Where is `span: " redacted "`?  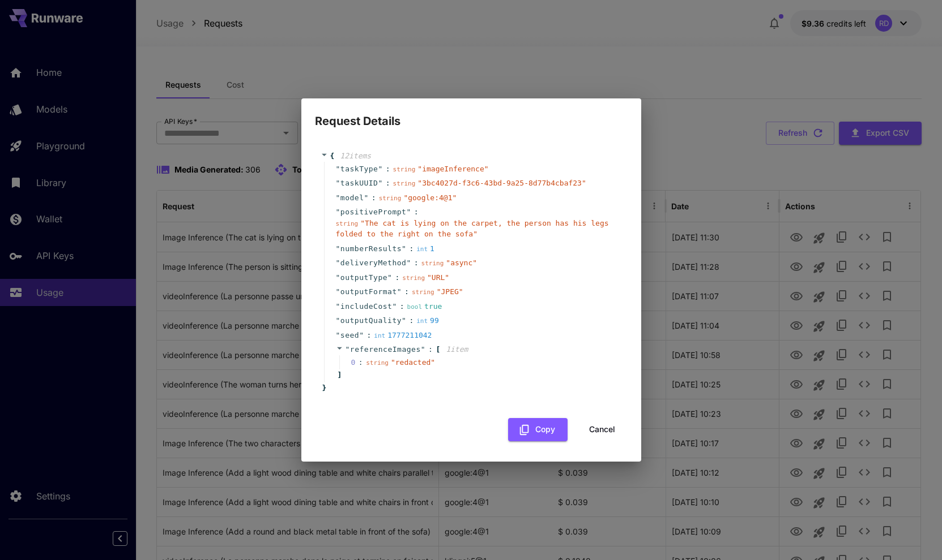
span: " redacted " is located at coordinates (413, 362).